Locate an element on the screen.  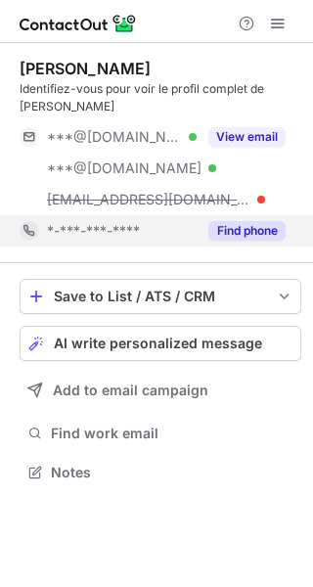
span: AI write personalized message is located at coordinates (158, 343).